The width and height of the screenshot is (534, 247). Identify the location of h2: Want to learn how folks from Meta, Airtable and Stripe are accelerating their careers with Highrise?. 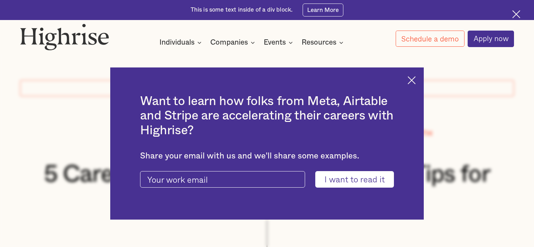
(267, 116).